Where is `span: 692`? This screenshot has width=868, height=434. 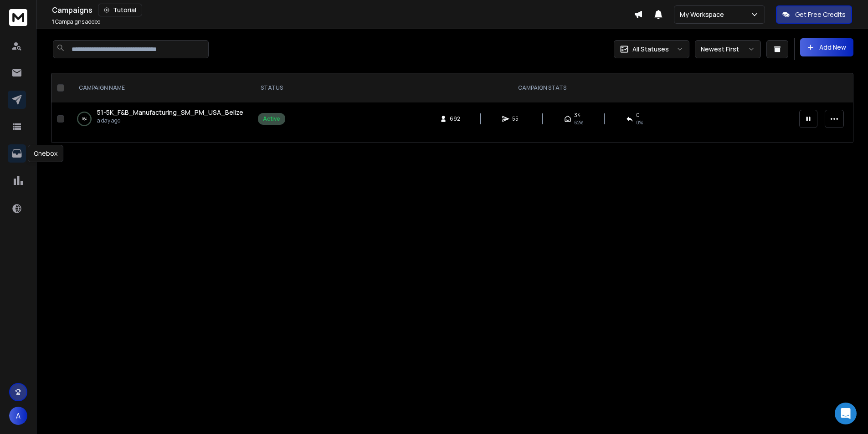 span: 692 is located at coordinates (455, 119).